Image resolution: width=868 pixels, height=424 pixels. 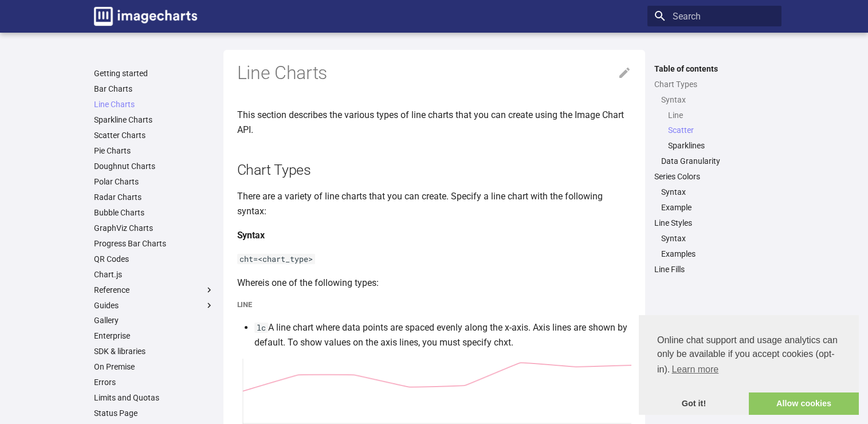 What do you see at coordinates (715, 84) in the screenshot?
I see `a: Chart Types` at bounding box center [715, 84].